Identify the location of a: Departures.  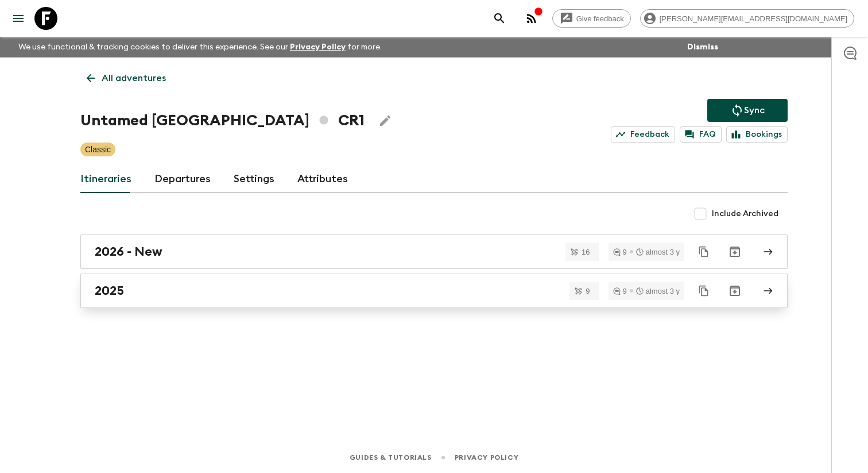
(183, 179).